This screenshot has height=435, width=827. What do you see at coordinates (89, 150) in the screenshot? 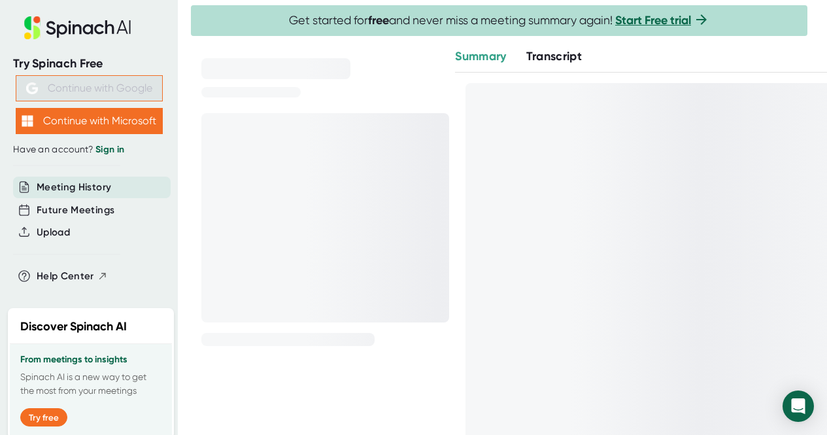
I see `div: Have an account?` at bounding box center [89, 150].